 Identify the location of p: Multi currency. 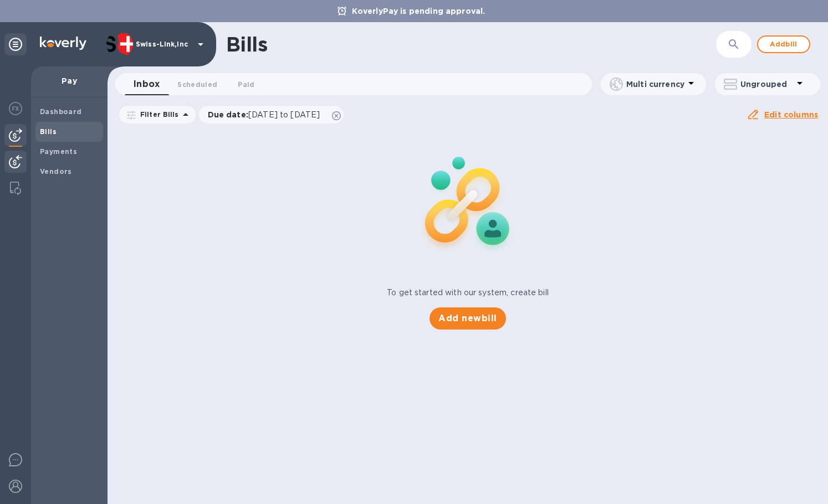
(655, 84).